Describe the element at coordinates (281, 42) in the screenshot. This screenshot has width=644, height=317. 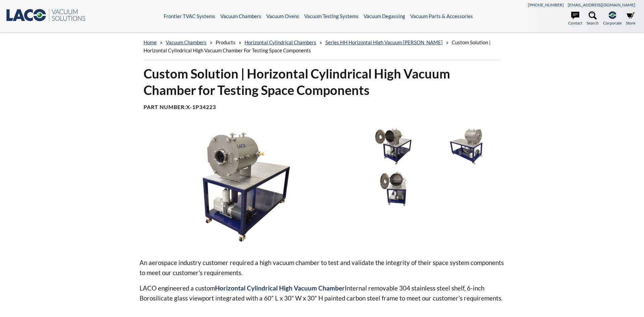
I see `a: Horizontal Cylindrical Chambers` at that location.